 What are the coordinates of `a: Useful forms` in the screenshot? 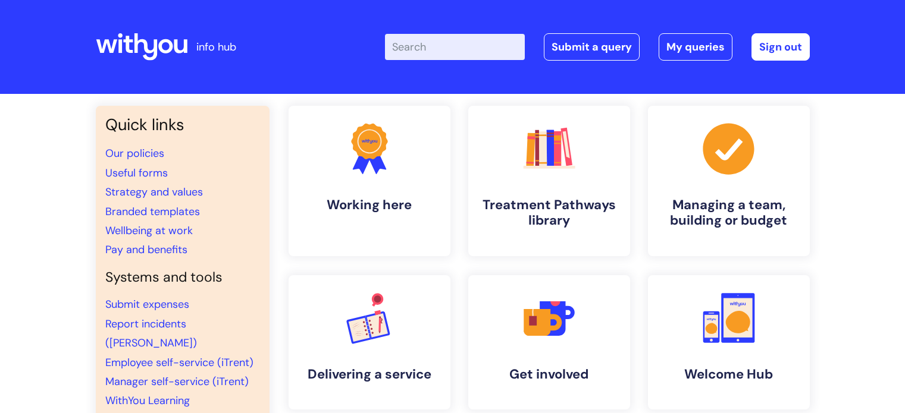 It's located at (136, 173).